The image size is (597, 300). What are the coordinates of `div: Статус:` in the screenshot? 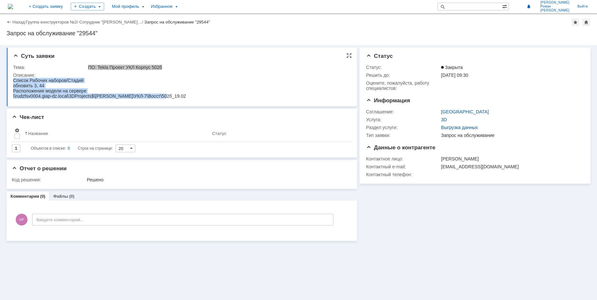 It's located at (403, 67).